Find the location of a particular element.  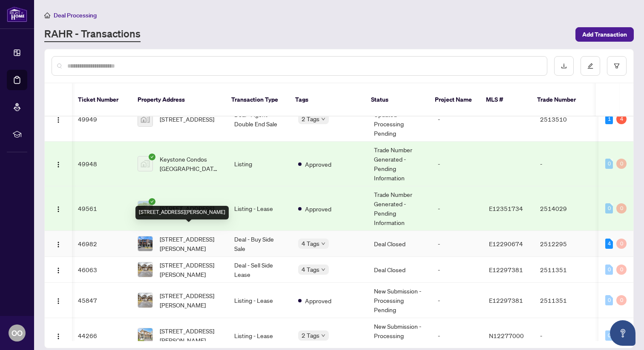

span: E12351734 is located at coordinates (506, 209).